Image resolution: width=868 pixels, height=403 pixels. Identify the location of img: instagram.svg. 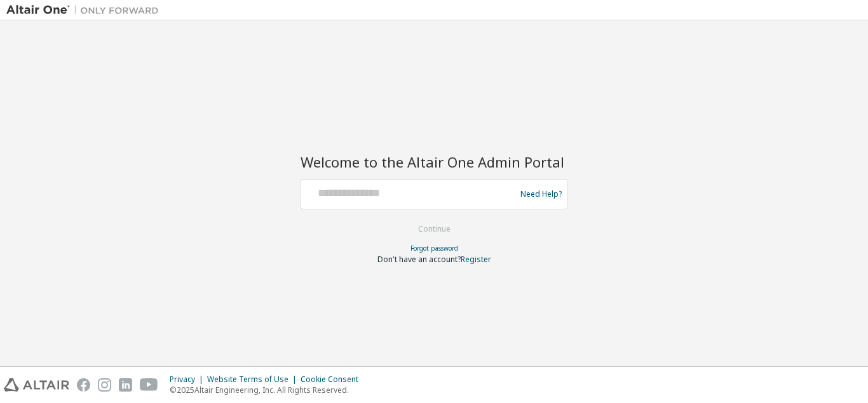
(104, 385).